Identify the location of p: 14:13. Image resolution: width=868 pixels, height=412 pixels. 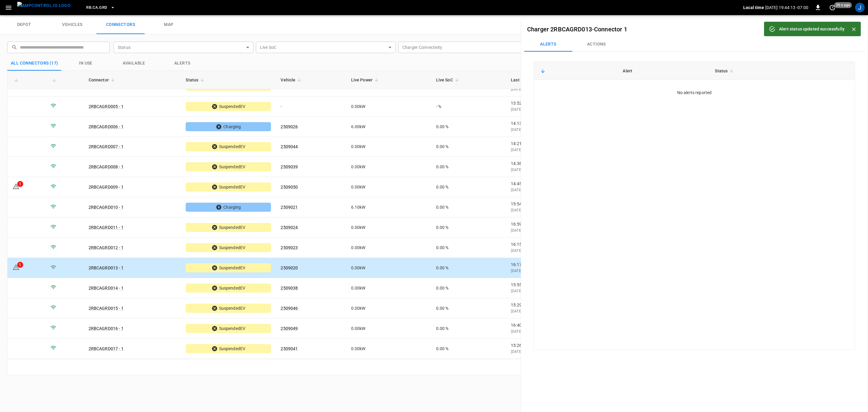
(563, 123).